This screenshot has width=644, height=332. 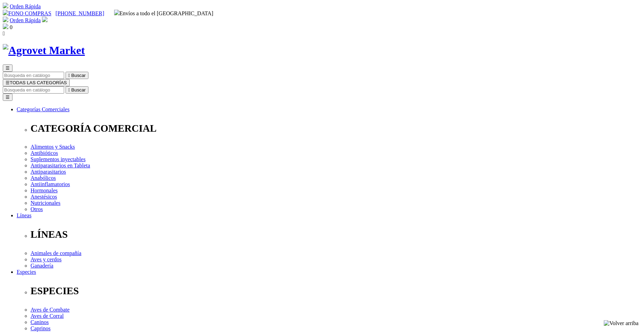 I want to click on span: Aves de Corral, so click(x=47, y=316).